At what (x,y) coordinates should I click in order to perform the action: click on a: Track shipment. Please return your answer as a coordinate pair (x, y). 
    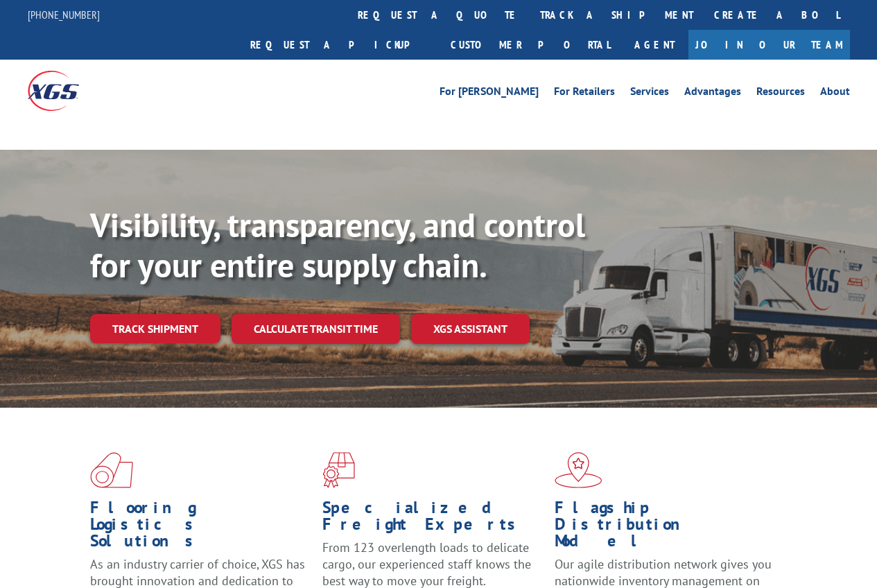
    Looking at the image, I should click on (155, 329).